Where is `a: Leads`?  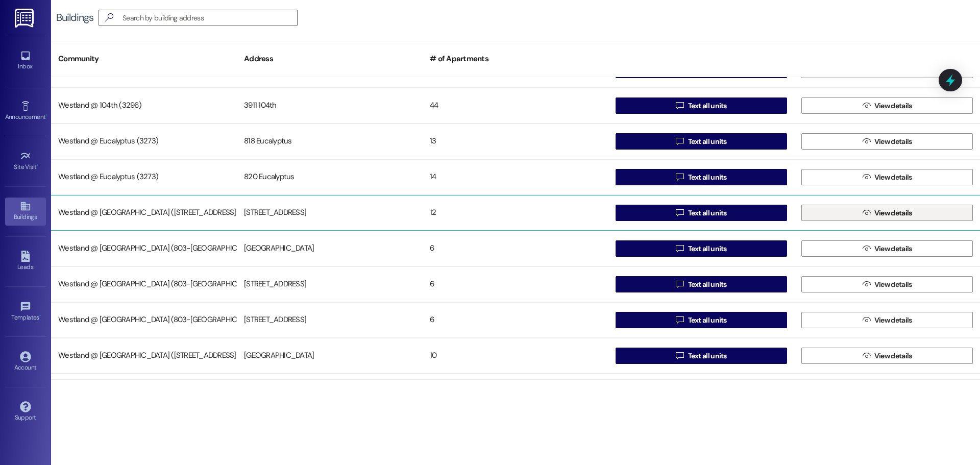
a: Leads is located at coordinates (25, 261).